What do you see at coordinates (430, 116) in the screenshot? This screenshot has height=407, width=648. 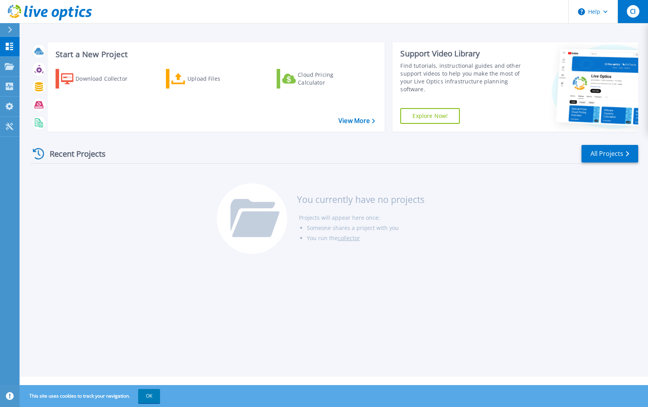 I see `a: Explore Now!` at bounding box center [430, 116].